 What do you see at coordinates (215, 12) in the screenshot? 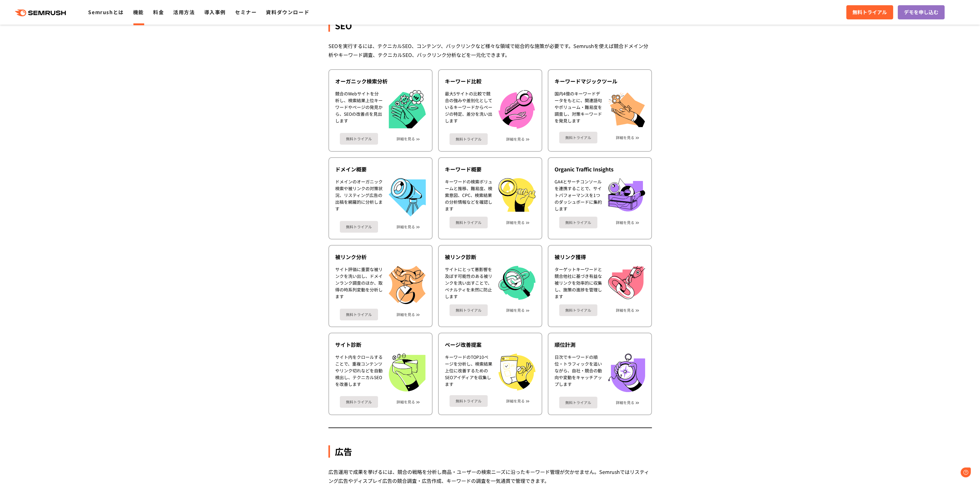
I see `a: 導入事例` at bounding box center [215, 12].